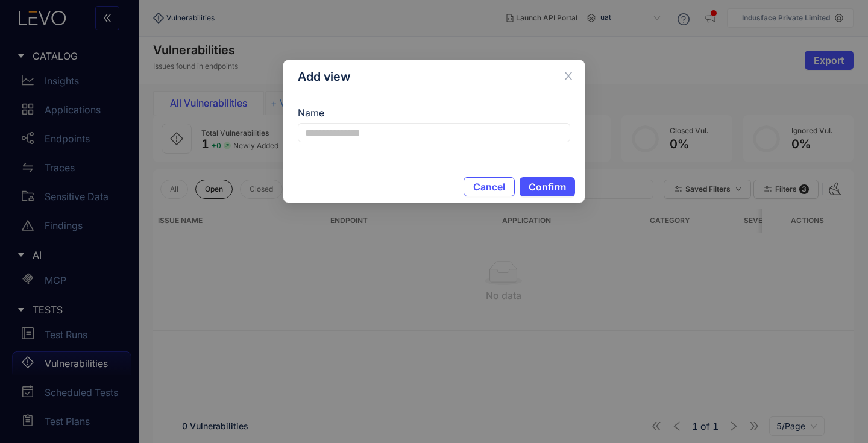 The height and width of the screenshot is (443, 868). I want to click on button: Close, so click(569, 77).